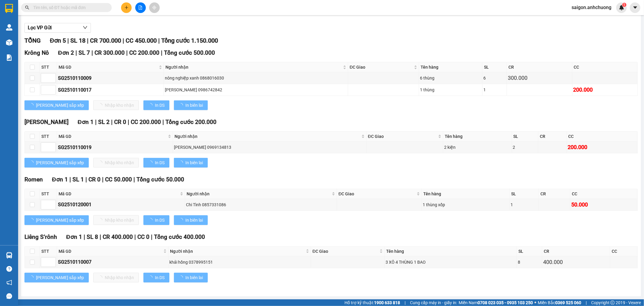 The height and width of the screenshot is (306, 644). I want to click on input: Tìm tên, số ĐT hoặc mã đơn, so click(69, 8).